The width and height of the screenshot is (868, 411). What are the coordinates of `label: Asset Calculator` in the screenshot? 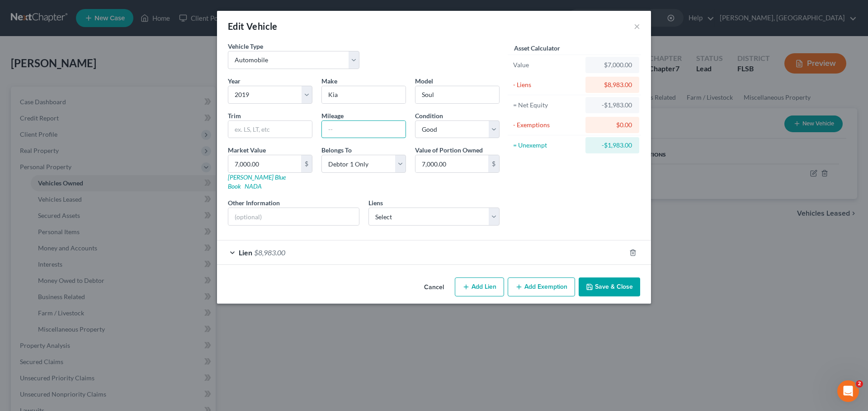 It's located at (537, 48).